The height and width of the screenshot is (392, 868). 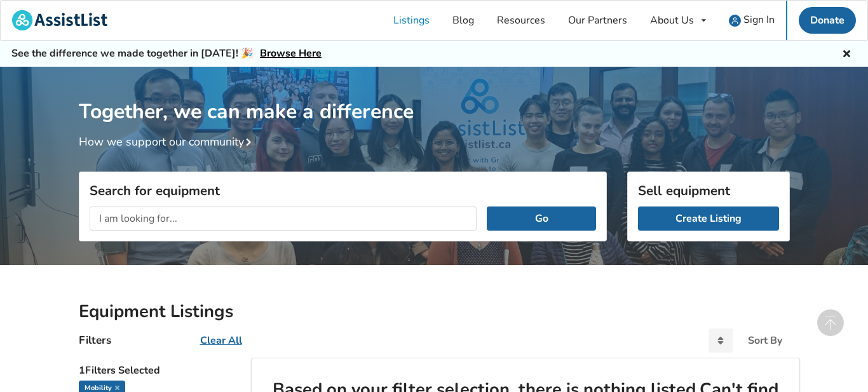 What do you see at coordinates (734, 20) in the screenshot?
I see `img: user icon` at bounding box center [734, 20].